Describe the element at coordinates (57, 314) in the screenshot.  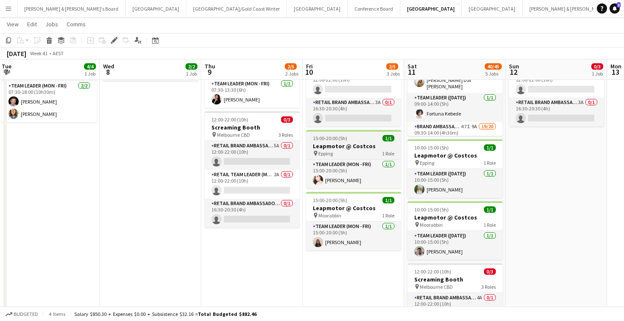
I see `span: 4 items` at that location.